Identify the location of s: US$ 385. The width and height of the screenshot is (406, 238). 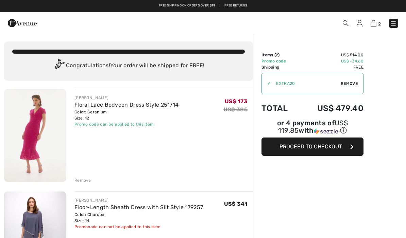
(235, 110).